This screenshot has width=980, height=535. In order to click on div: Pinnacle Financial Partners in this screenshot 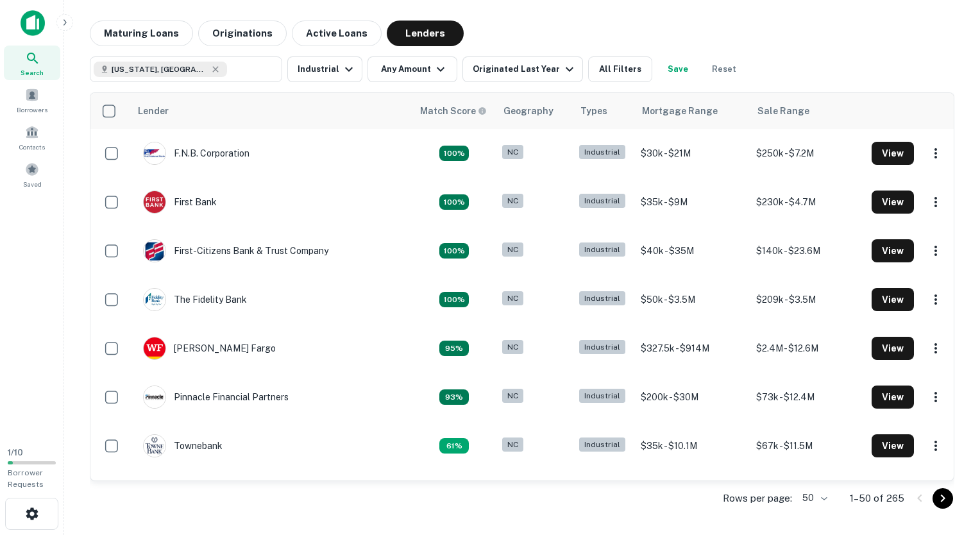, I will do `click(216, 397)`.